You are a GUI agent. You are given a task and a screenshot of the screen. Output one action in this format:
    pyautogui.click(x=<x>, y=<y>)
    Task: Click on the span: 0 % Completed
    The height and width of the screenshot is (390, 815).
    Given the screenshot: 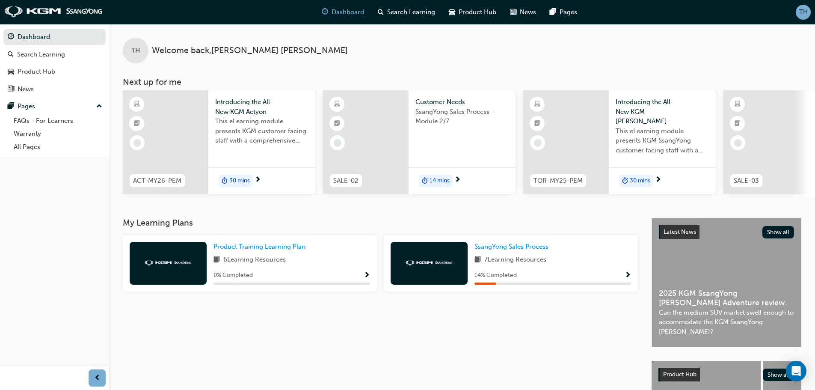 What is the action you would take?
    pyautogui.click(x=233, y=275)
    